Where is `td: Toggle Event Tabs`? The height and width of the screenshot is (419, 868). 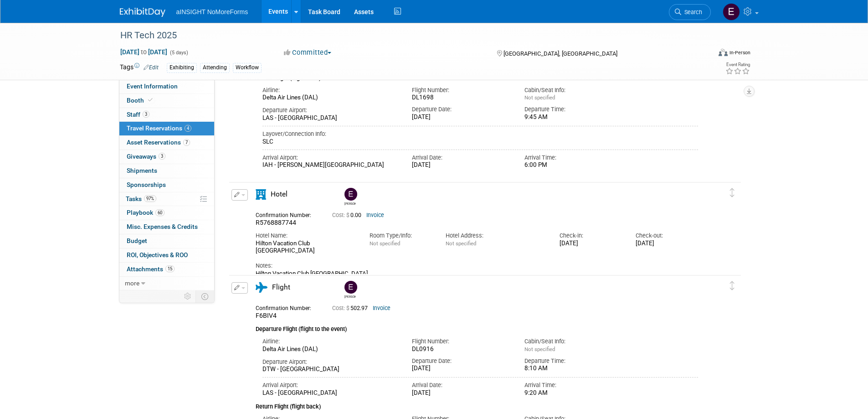 td: Toggle Event Tabs is located at coordinates (205, 297).